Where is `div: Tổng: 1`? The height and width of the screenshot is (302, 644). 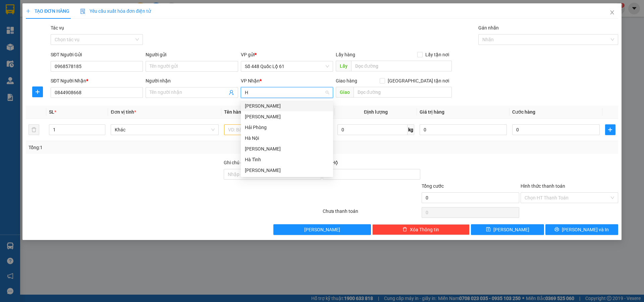
div: Tổng: 1 is located at coordinates (138, 147).